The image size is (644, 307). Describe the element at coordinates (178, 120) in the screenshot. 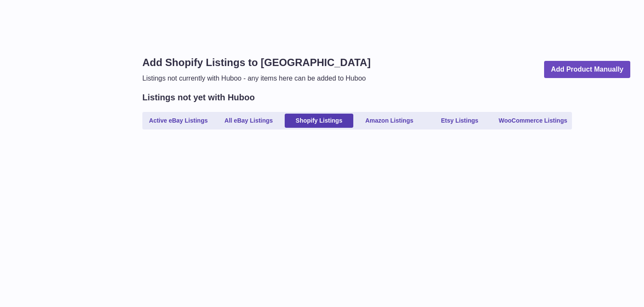

I see `a: Active eBay Listings` at that location.